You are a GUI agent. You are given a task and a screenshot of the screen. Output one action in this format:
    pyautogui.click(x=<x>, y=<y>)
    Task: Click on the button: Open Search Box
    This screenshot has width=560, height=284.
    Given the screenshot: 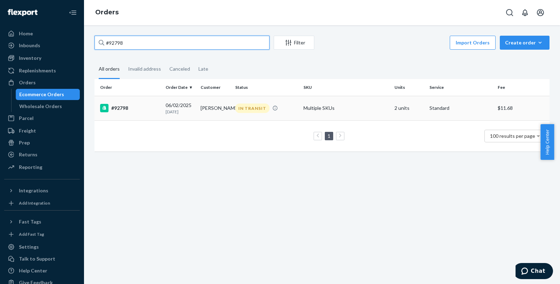 What is the action you would take?
    pyautogui.click(x=509, y=13)
    